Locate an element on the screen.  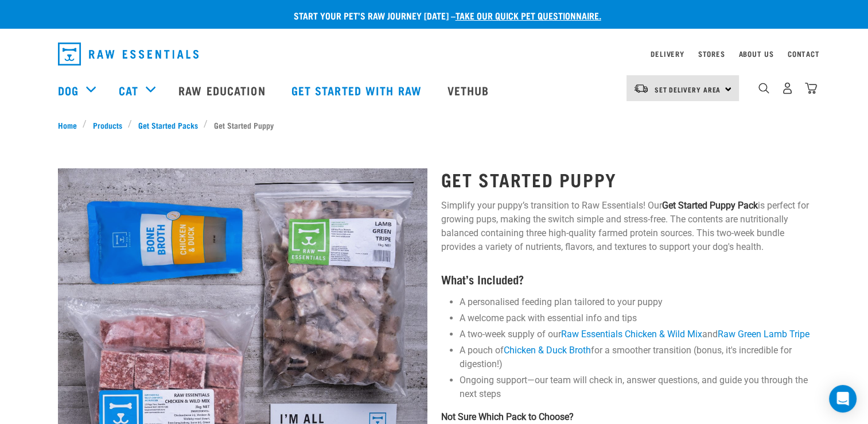
li: A pouch of for a smoother transition (bonus, it's incredible for digestion!) is located at coordinates (635, 357).